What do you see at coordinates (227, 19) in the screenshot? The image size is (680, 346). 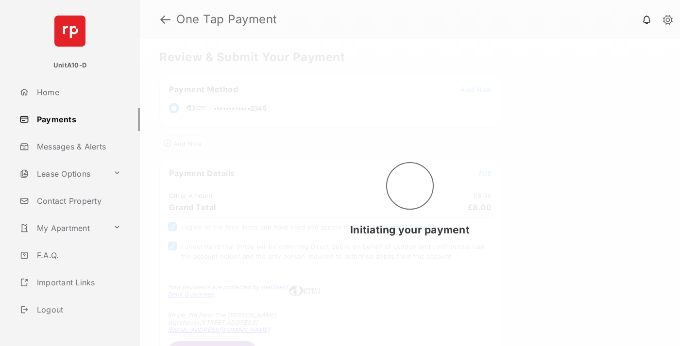 I see `strong: One Tap Payment` at bounding box center [227, 19].